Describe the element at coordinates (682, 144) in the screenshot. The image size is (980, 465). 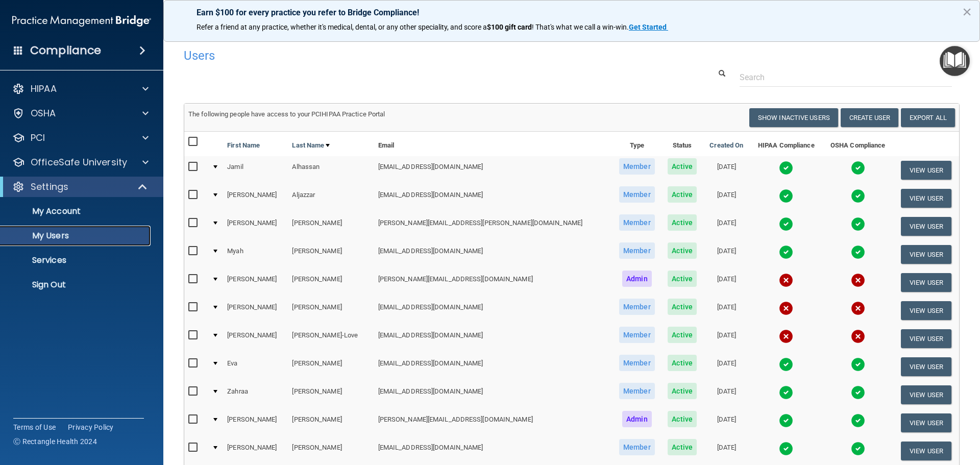
I see `th: Status` at that location.